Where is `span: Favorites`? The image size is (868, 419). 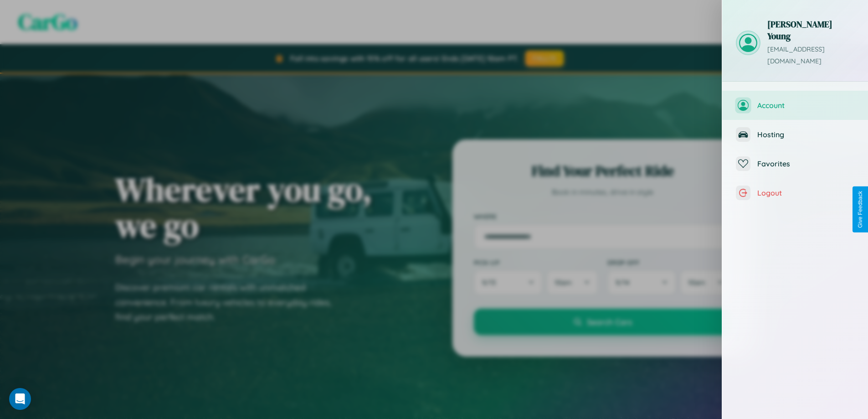 span: Favorites is located at coordinates (806, 163).